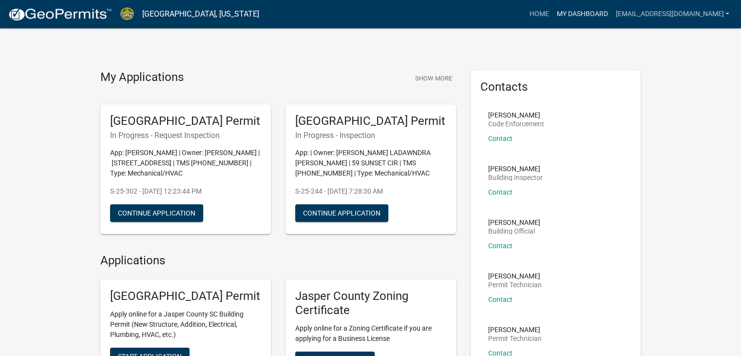  Describe the element at coordinates (371, 303) in the screenshot. I see `h5: Jasper County Zoning Certificate` at that location.